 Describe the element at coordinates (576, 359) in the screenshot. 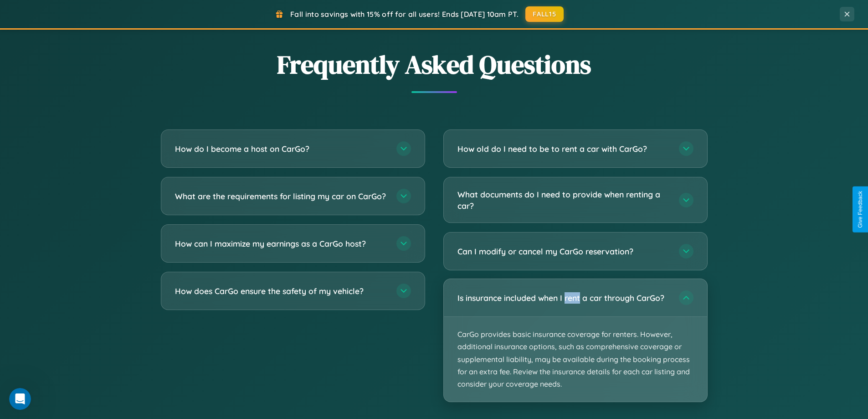

I see `p: CarGo provides basic insurance coverage for renters. However, additional insurance options, such ...` at that location.